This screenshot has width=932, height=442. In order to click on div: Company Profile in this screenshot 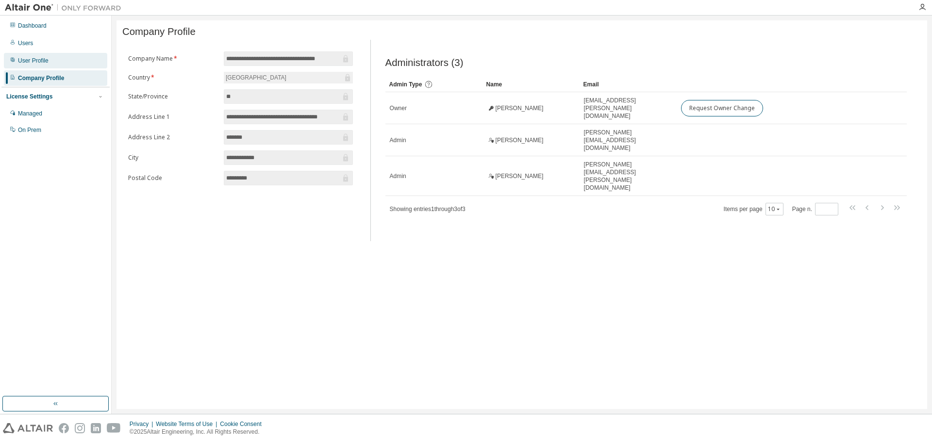, I will do `click(41, 78)`.